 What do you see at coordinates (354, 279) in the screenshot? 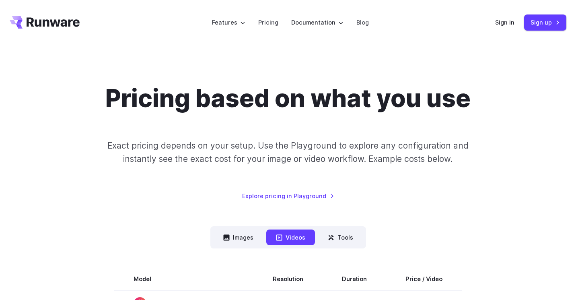
I see `th: Duration` at bounding box center [354, 279].